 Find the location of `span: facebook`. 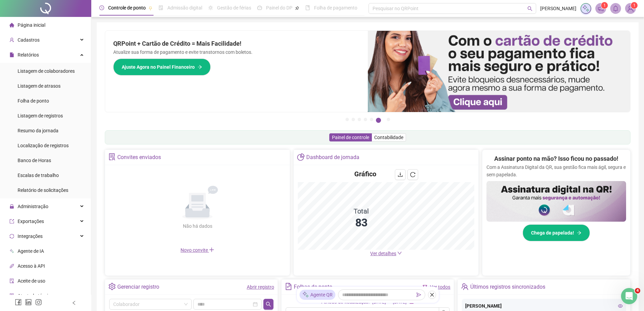

span: facebook is located at coordinates (18, 302).